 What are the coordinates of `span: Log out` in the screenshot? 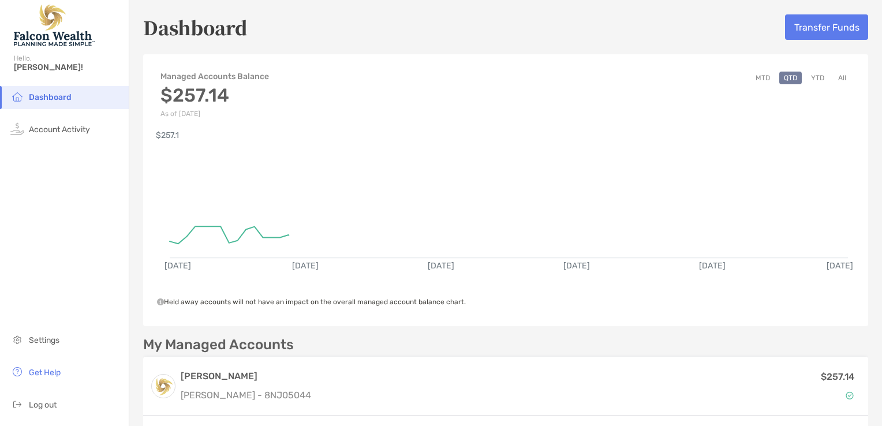 It's located at (43, 405).